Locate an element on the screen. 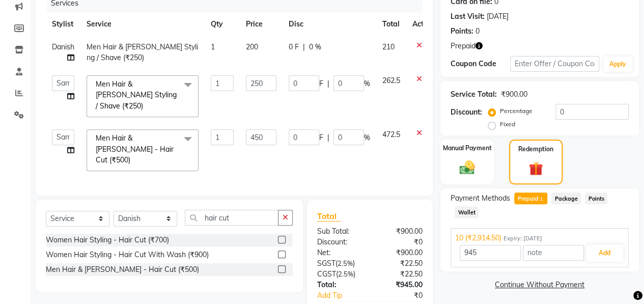 The image size is (644, 304). div: Women Hair Styling - Hair Cut With Wash (₹900) is located at coordinates (127, 255).